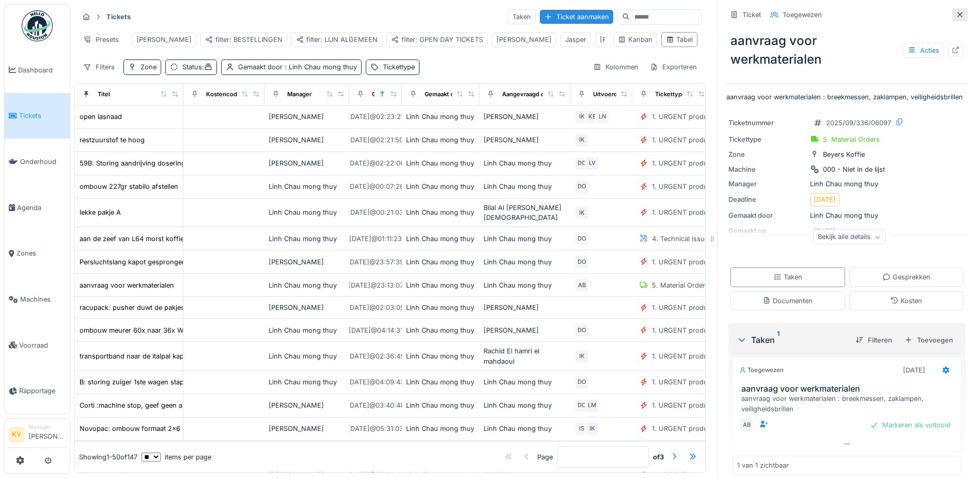 The height and width of the screenshot is (478, 980). What do you see at coordinates (859, 123) in the screenshot?
I see `div: 2025/09/336/06097` at bounding box center [859, 123].